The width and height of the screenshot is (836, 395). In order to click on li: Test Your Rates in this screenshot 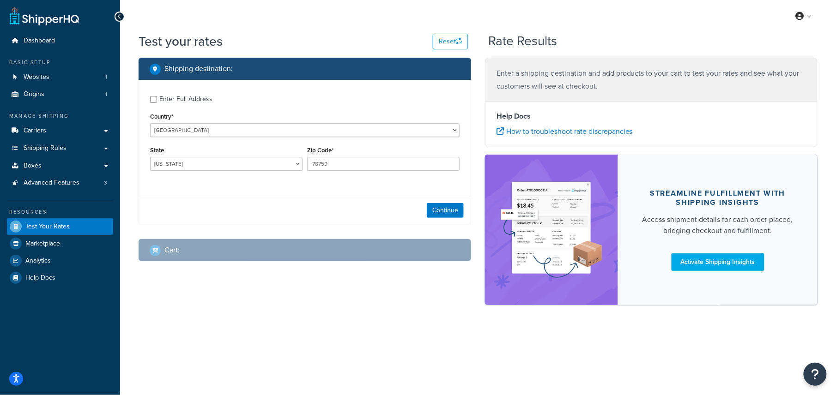, I will do `click(60, 227)`.